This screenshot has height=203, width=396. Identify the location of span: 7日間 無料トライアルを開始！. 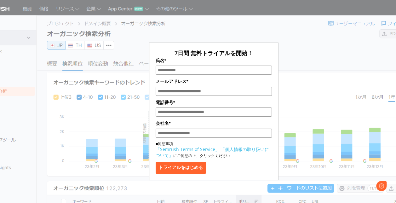
(214, 53).